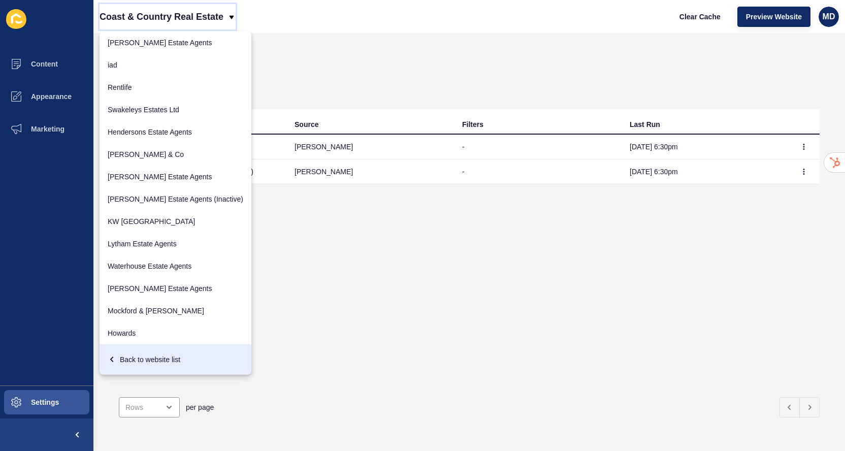 The width and height of the screenshot is (845, 451). Describe the element at coordinates (700, 17) in the screenshot. I see `span: Clear Cache` at that location.